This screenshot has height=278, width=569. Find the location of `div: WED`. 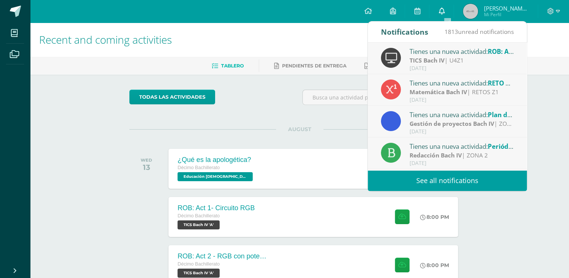

div: WED is located at coordinates (146, 160).